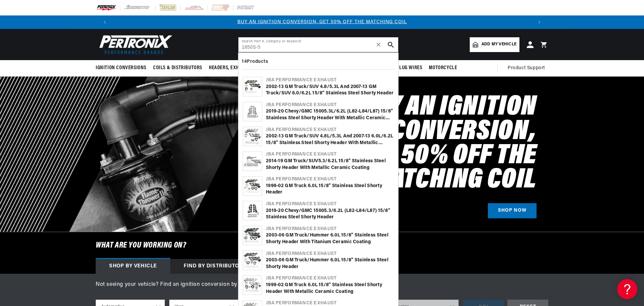 The width and height of the screenshot is (644, 306). What do you see at coordinates (252, 285) in the screenshot?
I see `img: 1999-02 GM Truck 6.0L 1 5/8" Stainless Steel Shorty Header with Metallic Ceramic Coating` at bounding box center [252, 285].